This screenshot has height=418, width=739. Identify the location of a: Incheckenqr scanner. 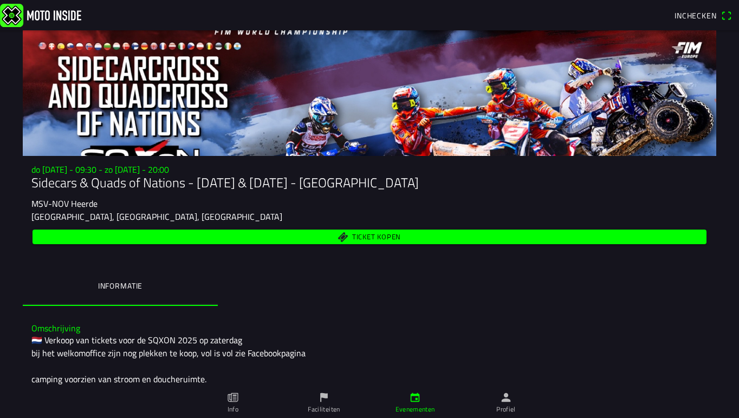
(703, 15).